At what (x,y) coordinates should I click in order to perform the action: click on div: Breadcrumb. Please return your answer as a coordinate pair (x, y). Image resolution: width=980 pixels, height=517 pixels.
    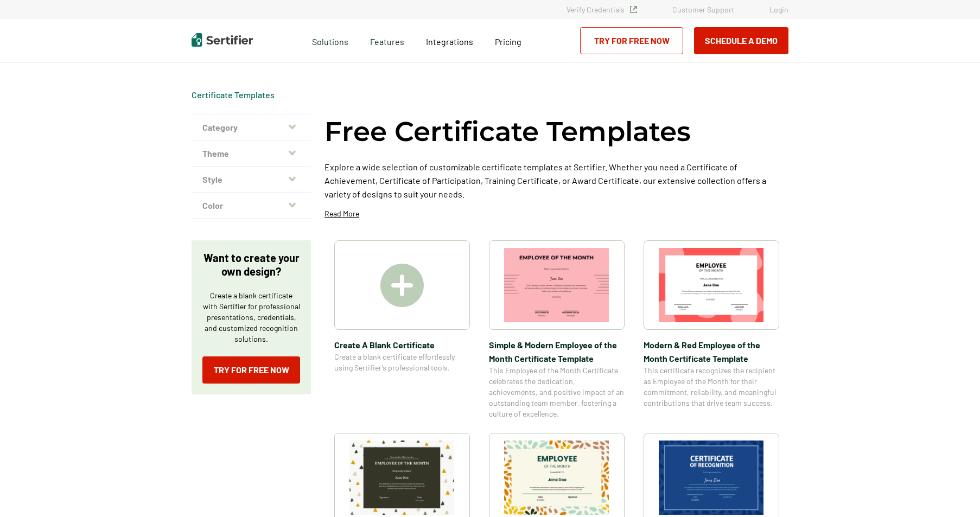
    Looking at the image, I should click on (233, 95).